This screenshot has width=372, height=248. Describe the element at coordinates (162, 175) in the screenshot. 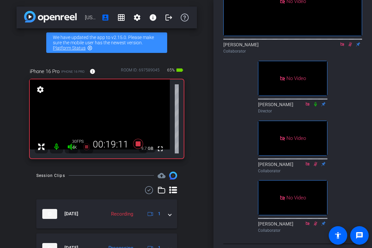

I see `span: Destinations for your clips` at that location.